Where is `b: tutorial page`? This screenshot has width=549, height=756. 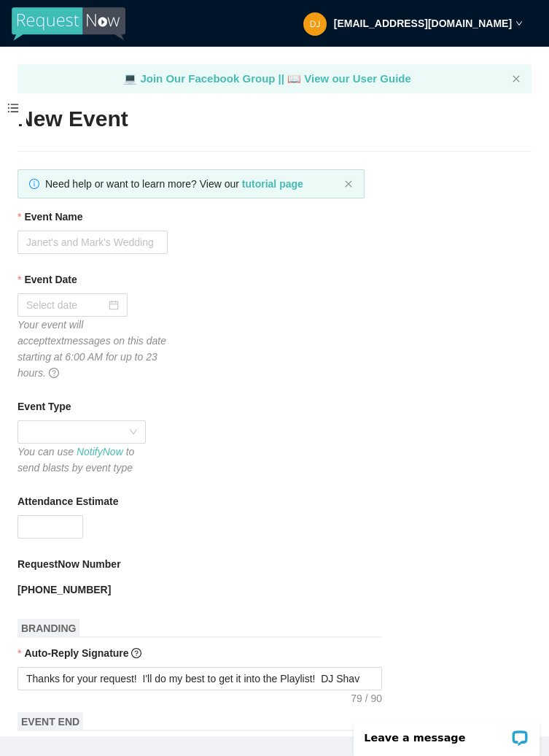 b: tutorial page is located at coordinates (273, 184).